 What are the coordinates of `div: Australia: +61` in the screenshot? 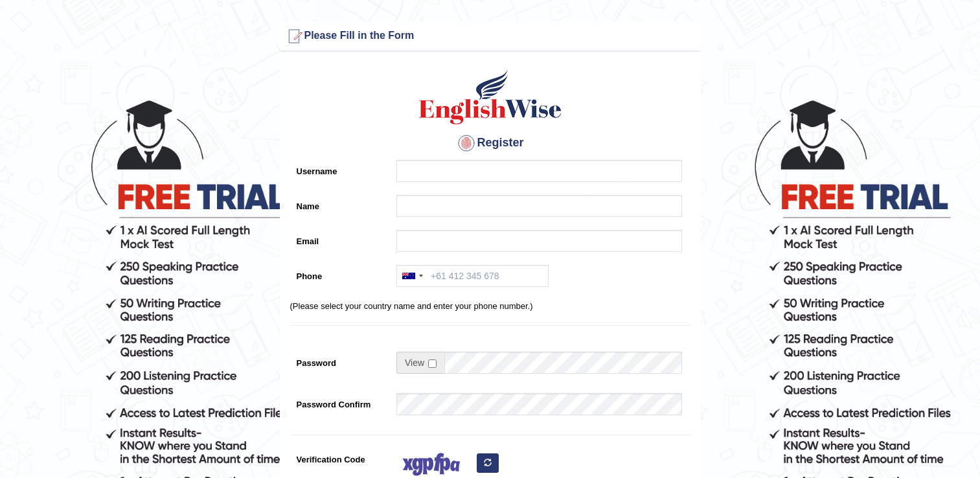 It's located at (412, 276).